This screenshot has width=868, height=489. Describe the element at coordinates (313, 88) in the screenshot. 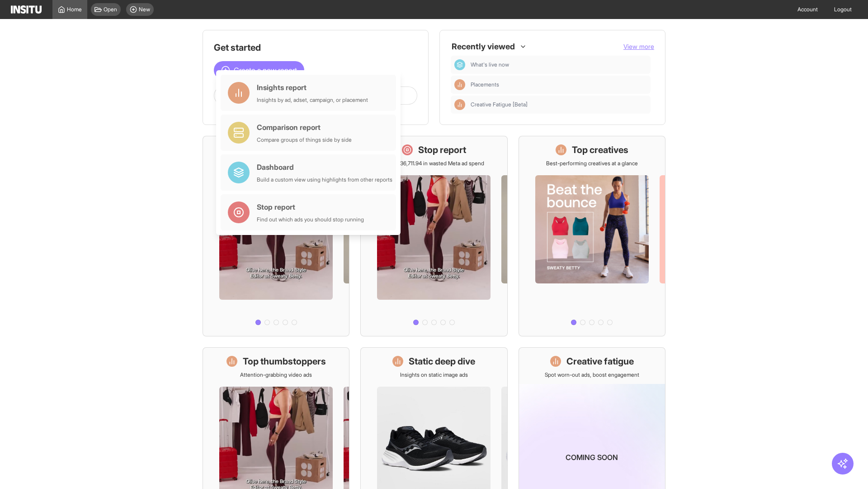

I see `div: Insights report` at that location.